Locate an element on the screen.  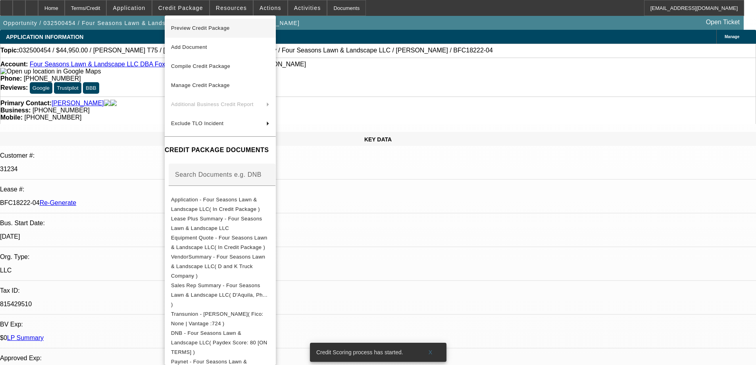
button: DNB - Four Seasons Lawn & Landscape LLC( Paydex Score: 80 [ON TERMS] ) is located at coordinates (220, 343).